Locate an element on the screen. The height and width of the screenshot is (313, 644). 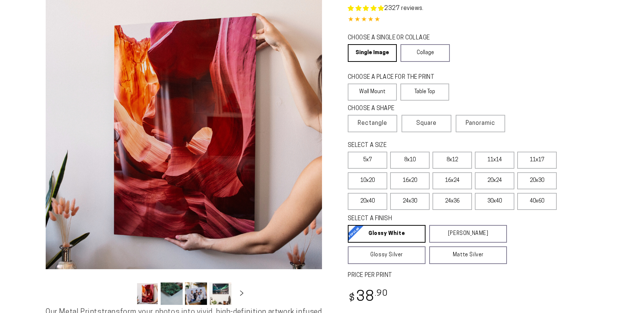
sup: .90 is located at coordinates (381, 293).